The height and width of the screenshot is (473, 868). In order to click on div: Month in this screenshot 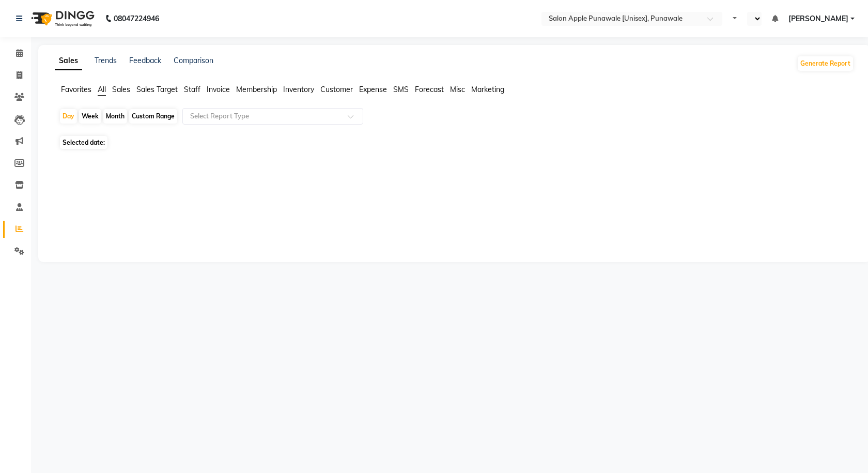, I will do `click(116, 116)`.